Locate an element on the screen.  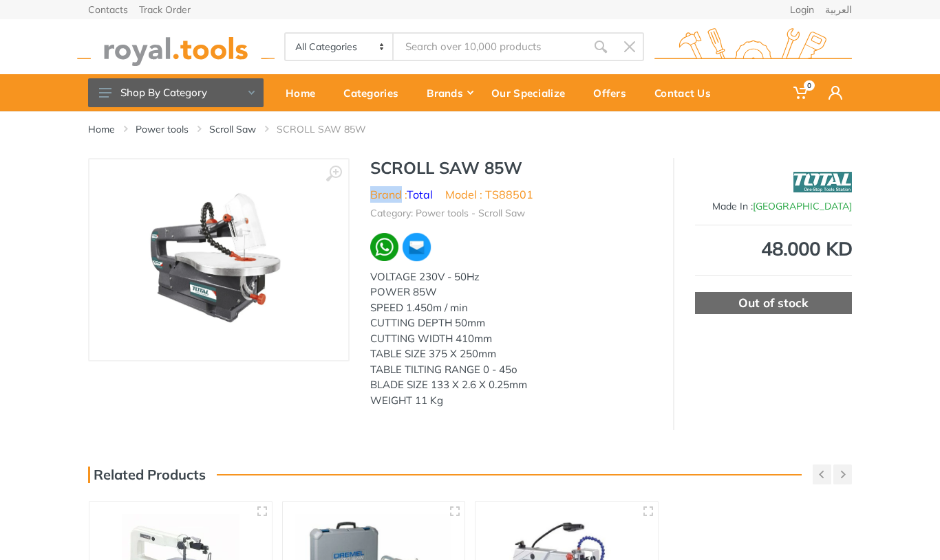
a: Our Specialize is located at coordinates (533, 92).